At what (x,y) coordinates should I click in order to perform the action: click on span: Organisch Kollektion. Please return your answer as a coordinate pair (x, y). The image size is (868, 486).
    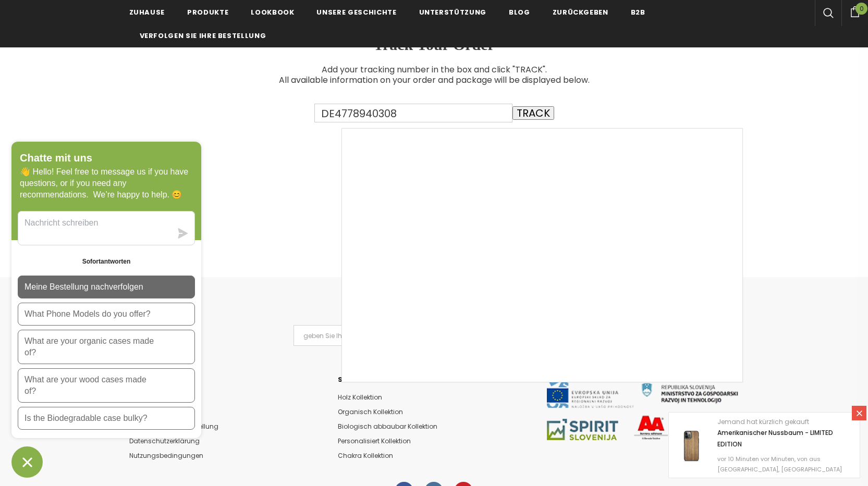
    Looking at the image, I should click on (370, 412).